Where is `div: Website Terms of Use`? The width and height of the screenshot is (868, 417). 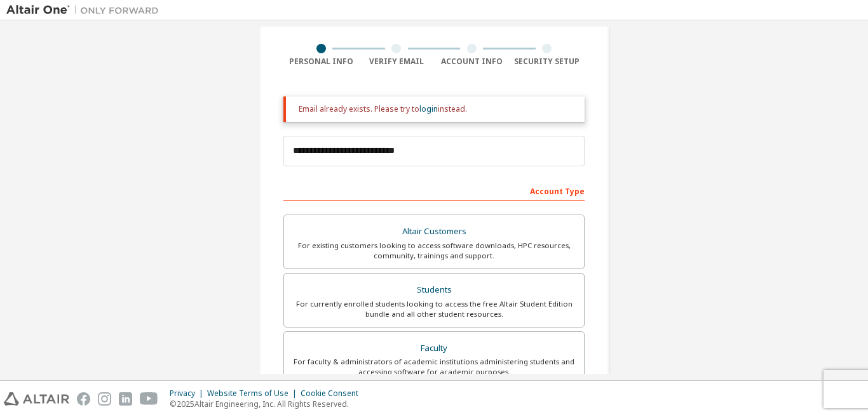
div: Website Terms of Use is located at coordinates (253, 393).